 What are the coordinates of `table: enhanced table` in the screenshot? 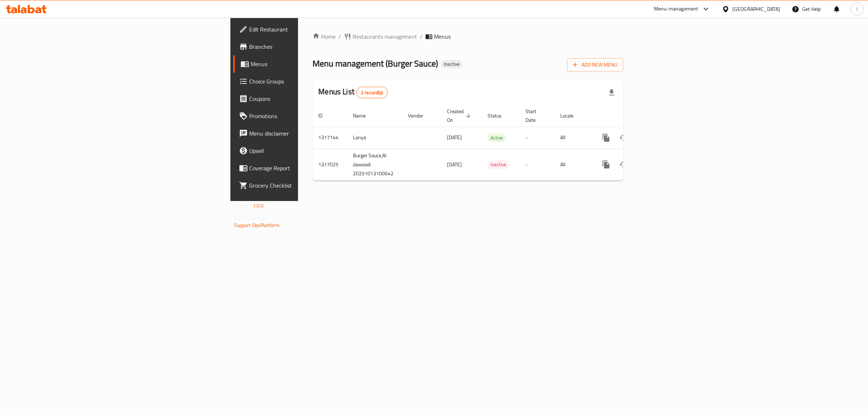 It's located at (493, 143).